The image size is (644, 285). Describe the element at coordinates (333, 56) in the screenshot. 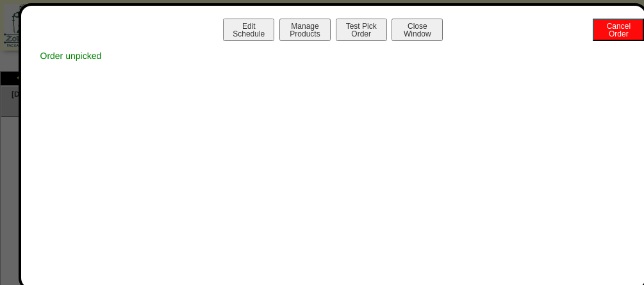

I see `div: Order unpicked` at that location.